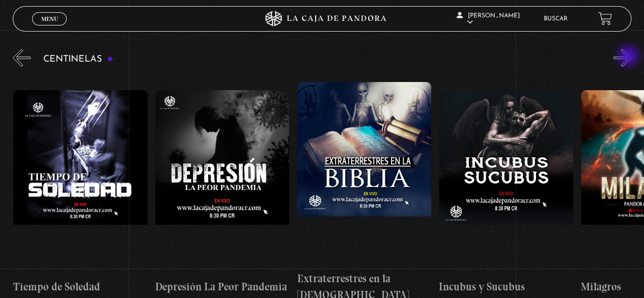 The image size is (644, 298). What do you see at coordinates (81, 287) in the screenshot?
I see `h4: Tiempo de Soledad` at bounding box center [81, 287].